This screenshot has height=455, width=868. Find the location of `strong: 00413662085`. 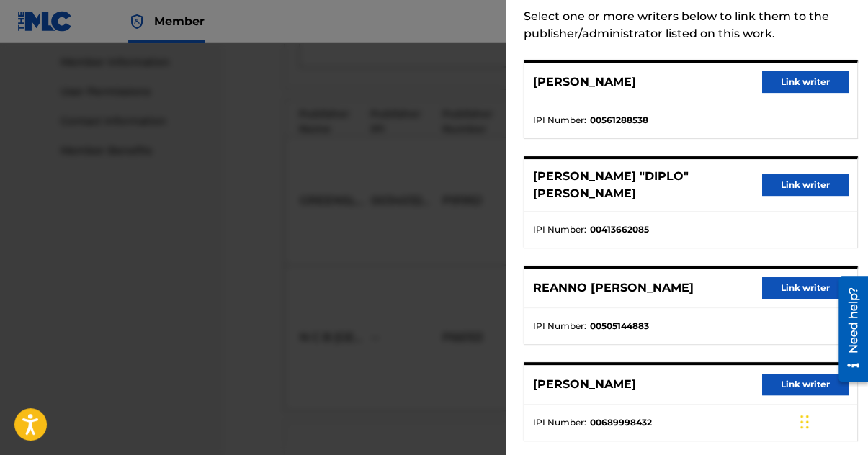

strong: 00413662085 is located at coordinates (620, 230).